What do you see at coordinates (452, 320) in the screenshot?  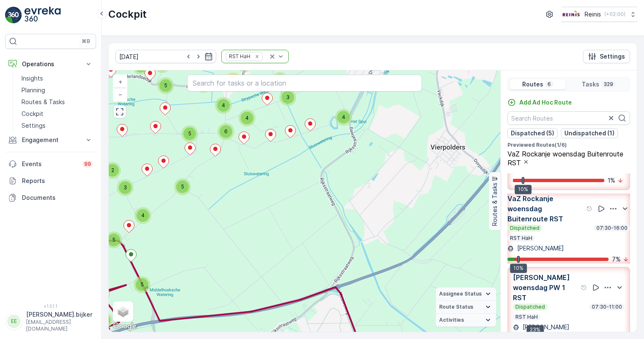 I see `span: Activities` at bounding box center [452, 320].